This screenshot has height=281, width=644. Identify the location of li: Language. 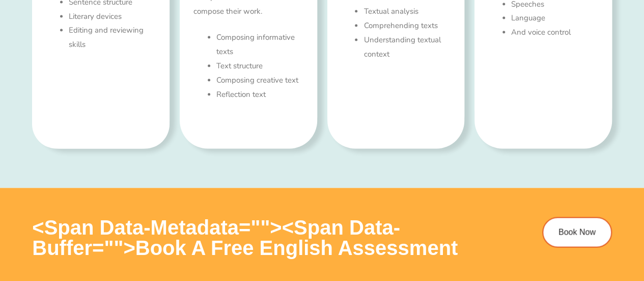
(555, 18).